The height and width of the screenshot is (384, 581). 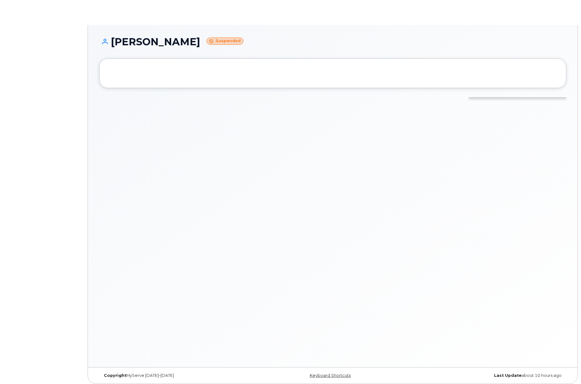 I want to click on strong: Copyright, so click(x=115, y=375).